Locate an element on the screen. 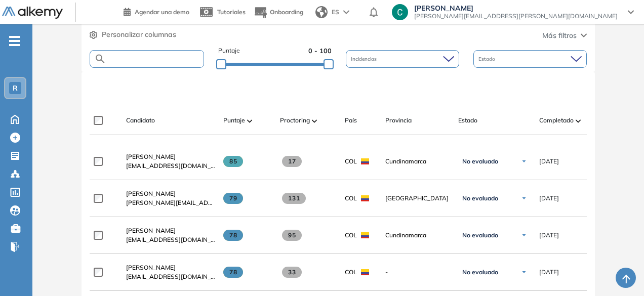  span: Tutoriales is located at coordinates (231, 12).